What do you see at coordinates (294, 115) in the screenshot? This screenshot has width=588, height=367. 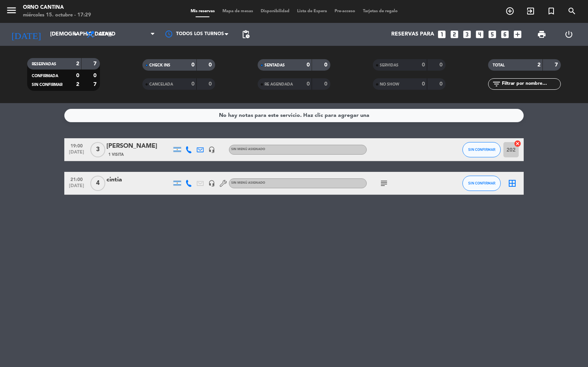 I see `div: No hay notas para este servicio. Haz clic para agregar una` at bounding box center [294, 115].